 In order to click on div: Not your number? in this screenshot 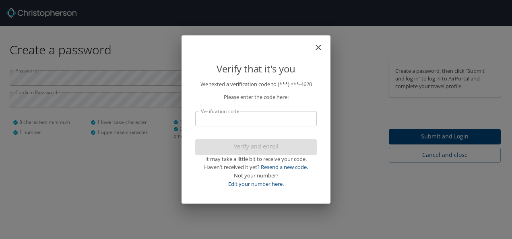, I will do `click(256, 176)`.